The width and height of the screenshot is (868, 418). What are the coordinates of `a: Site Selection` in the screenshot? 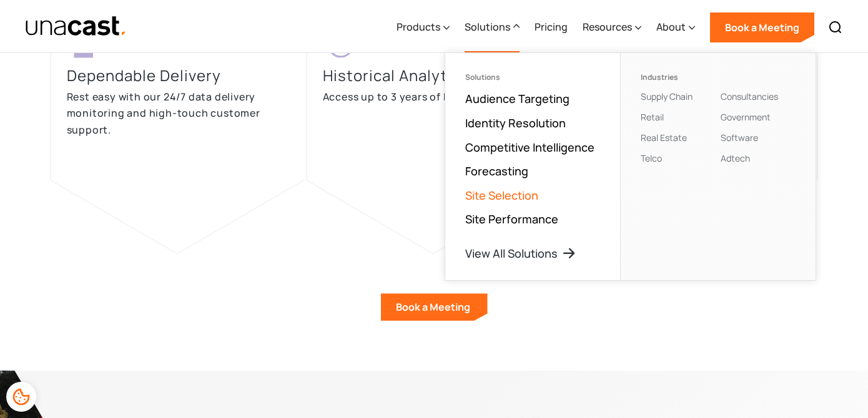 It's located at (501, 196).